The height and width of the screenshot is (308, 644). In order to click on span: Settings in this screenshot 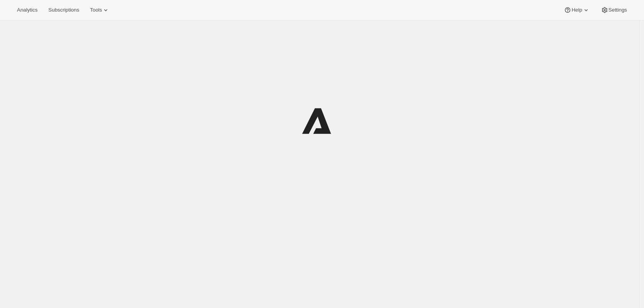, I will do `click(618, 10)`.